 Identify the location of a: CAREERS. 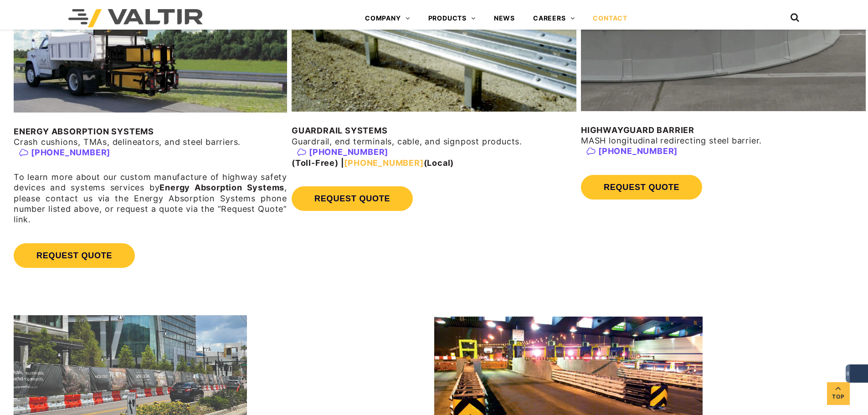
(554, 18).